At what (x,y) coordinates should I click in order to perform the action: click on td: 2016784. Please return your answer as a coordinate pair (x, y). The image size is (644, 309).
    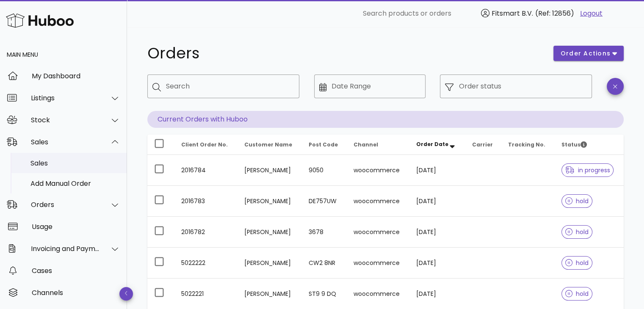
    Looking at the image, I should click on (206, 170).